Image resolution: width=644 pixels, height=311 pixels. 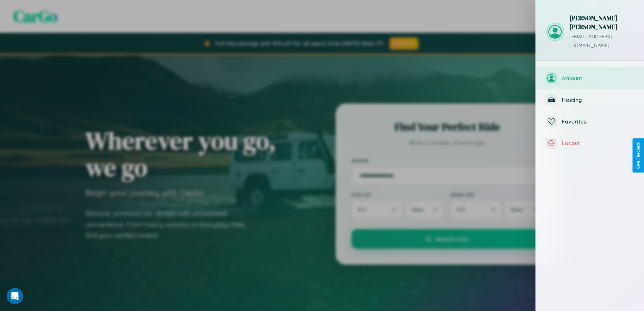 What do you see at coordinates (590, 78) in the screenshot?
I see `button: Account` at bounding box center [590, 78].